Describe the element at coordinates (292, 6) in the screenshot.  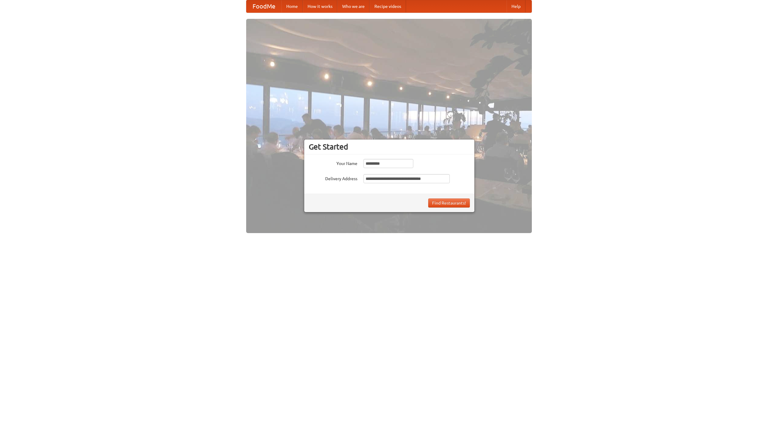
I see `a: Home` at that location.